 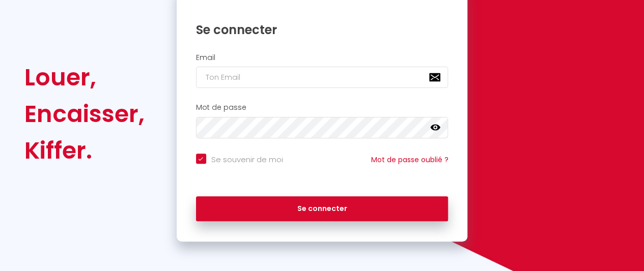 What do you see at coordinates (85, 114) in the screenshot?
I see `div: Encaisser,` at bounding box center [85, 114].